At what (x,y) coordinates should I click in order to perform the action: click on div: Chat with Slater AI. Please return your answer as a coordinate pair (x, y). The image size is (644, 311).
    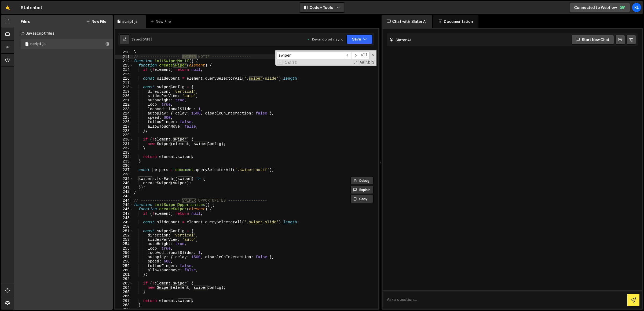
    Looking at the image, I should click on (407, 21).